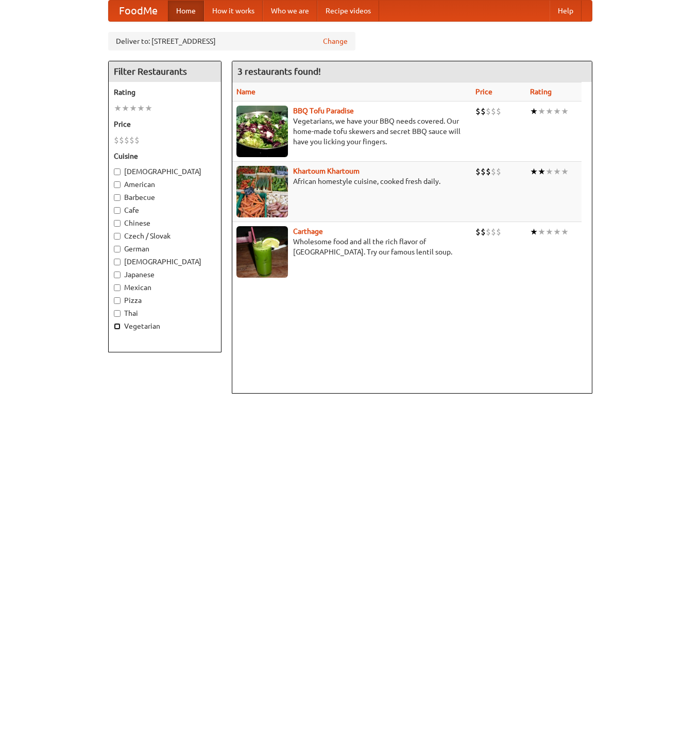  I want to click on a: Name, so click(245, 92).